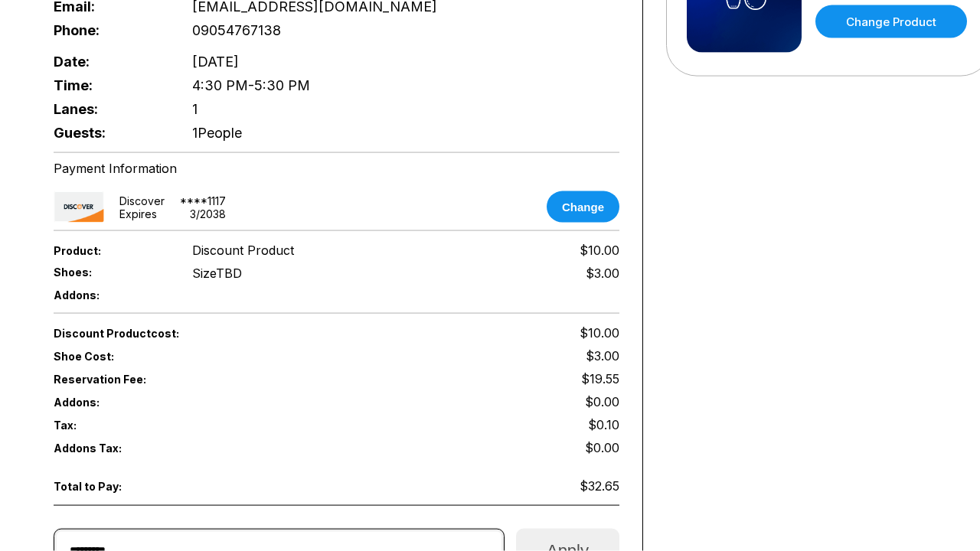  What do you see at coordinates (138, 213) in the screenshot?
I see `div: Expires` at bounding box center [138, 213].